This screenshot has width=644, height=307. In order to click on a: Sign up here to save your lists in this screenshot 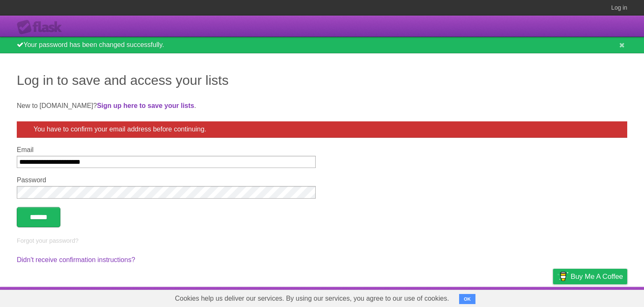, I will do `click(146, 106)`.